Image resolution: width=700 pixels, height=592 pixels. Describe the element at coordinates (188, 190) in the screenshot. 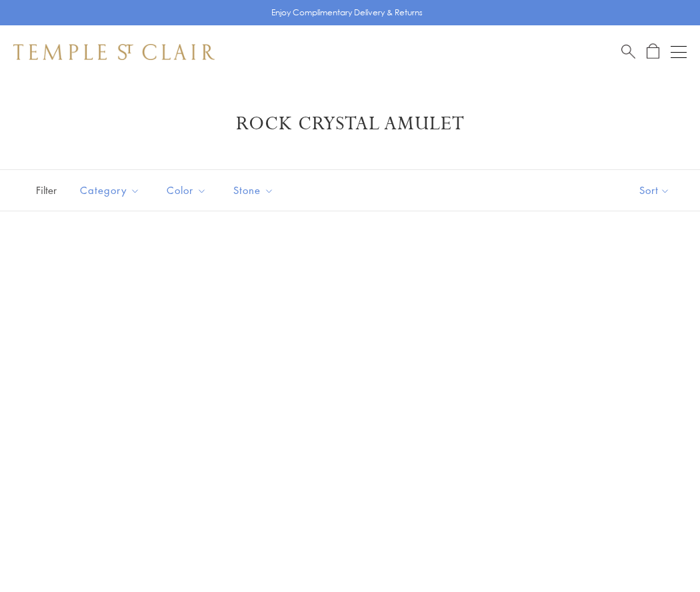

I see `span: Color` at that location.